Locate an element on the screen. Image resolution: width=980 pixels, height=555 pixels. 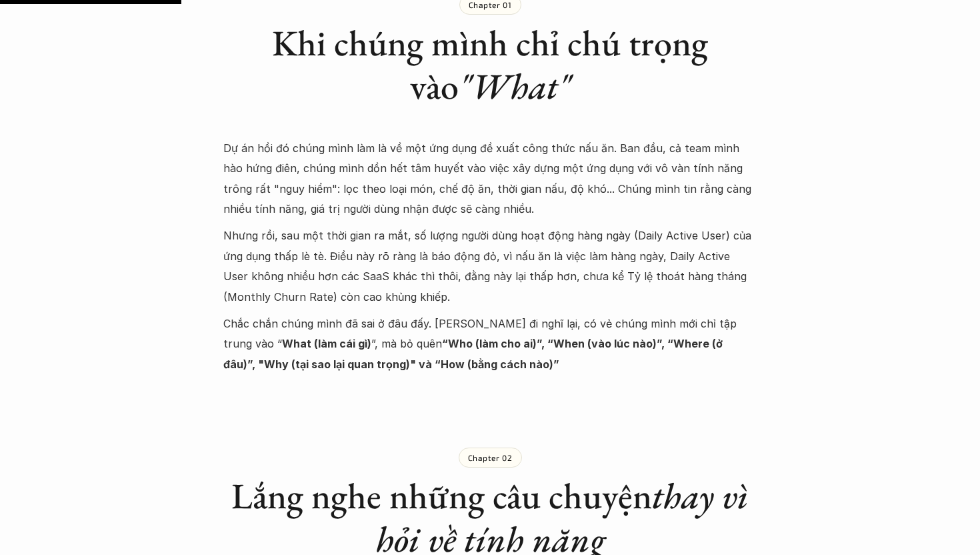
em: "What" is located at coordinates (515, 86).